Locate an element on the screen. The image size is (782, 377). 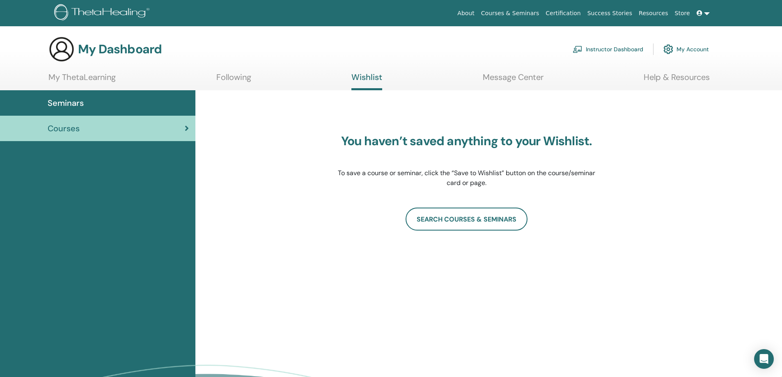
a: Wishlist is located at coordinates (367, 81).